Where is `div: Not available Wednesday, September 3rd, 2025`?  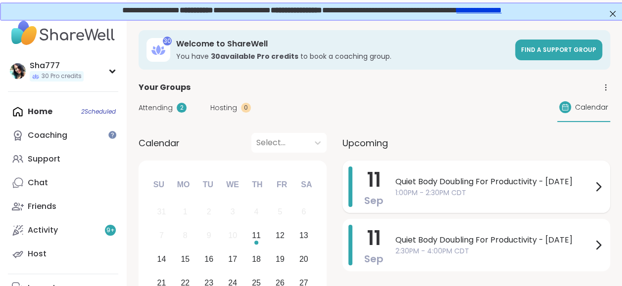
div: Not available Wednesday, September 3rd, 2025 is located at coordinates (232, 212).